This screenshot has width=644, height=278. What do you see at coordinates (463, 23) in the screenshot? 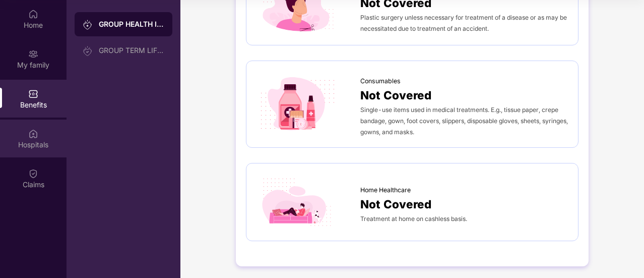
I see `span: Plastic surgery unless necessary for treatment of a disease or as may be necessitated due to trea...` at bounding box center [463, 23].